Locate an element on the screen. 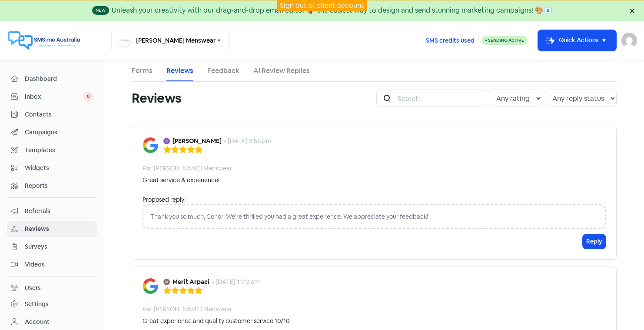 The image size is (644, 330). div: Great experience and quality customer service 10/10 is located at coordinates (216, 321).